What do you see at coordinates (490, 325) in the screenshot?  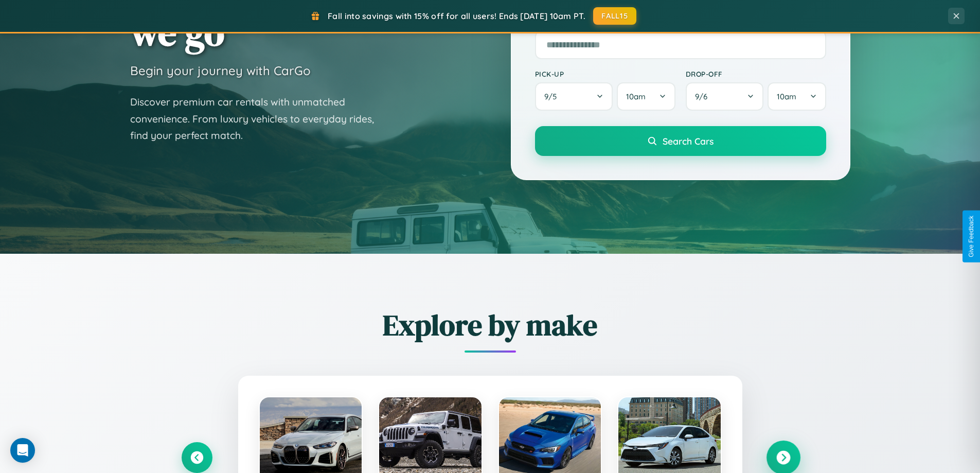 I see `h2: Explore by make` at bounding box center [490, 325].